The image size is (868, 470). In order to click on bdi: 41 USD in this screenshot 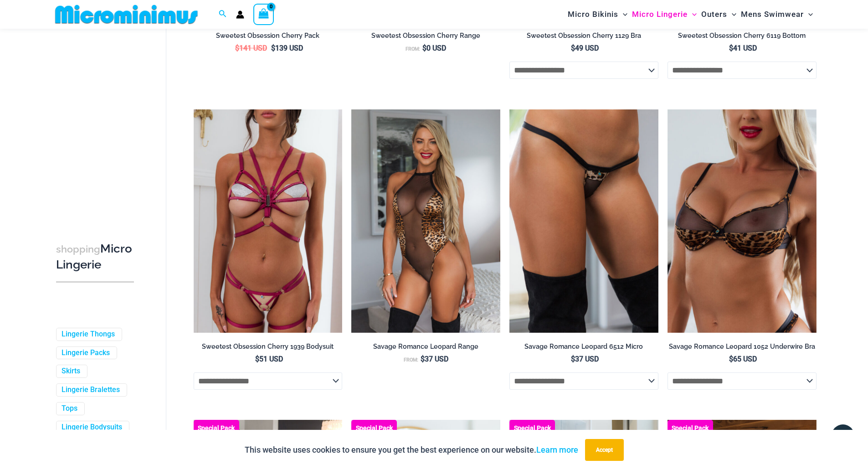, I will do `click(743, 48)`.